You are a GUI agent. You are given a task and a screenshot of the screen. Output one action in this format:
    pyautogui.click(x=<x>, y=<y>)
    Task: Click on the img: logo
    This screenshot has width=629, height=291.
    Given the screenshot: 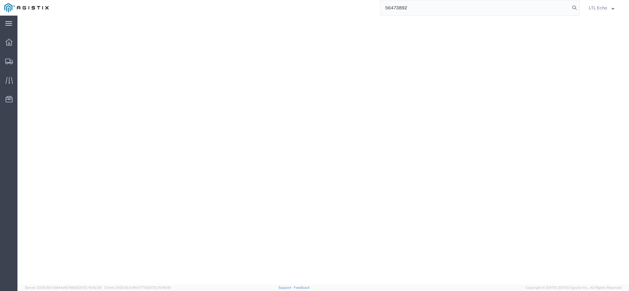 What is the action you would take?
    pyautogui.click(x=27, y=8)
    